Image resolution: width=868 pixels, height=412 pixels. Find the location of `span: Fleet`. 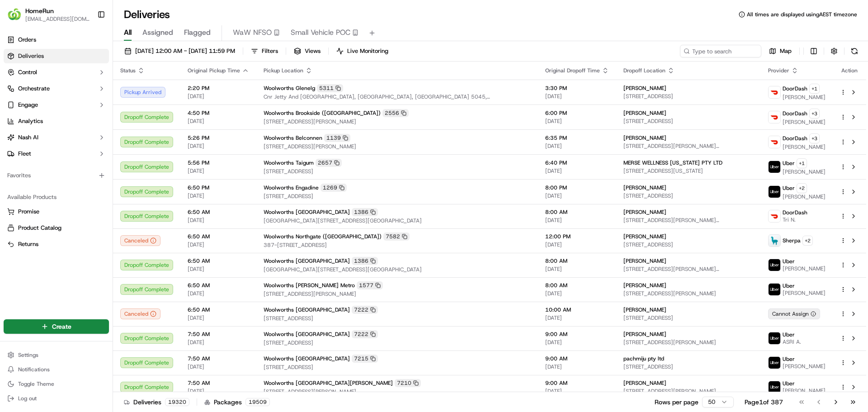

span: Fleet is located at coordinates (24, 154).